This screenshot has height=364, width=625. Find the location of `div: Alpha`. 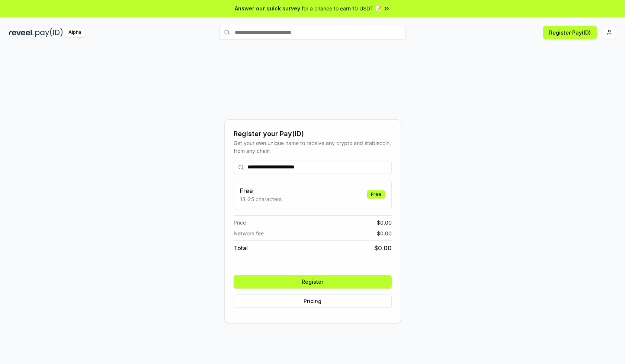

div: Alpha is located at coordinates (75, 32).